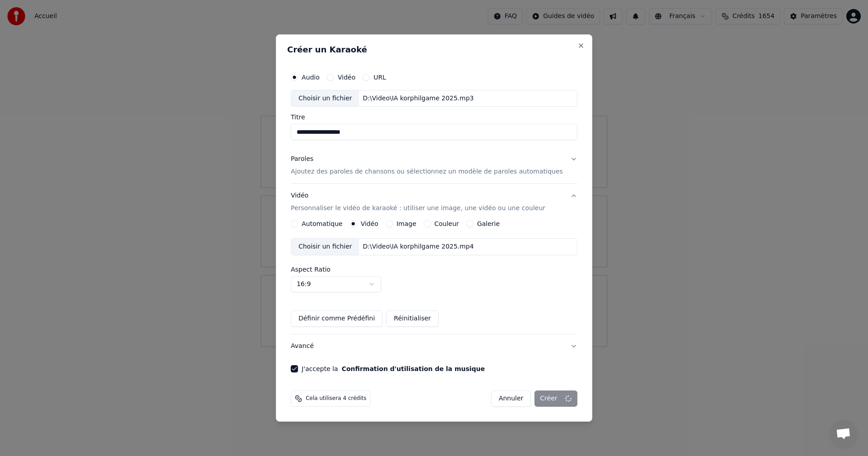  I want to click on p: Personnaliser le vidéo de karaoké : utiliser une image, une vidéo ou une couleur, so click(418, 208).